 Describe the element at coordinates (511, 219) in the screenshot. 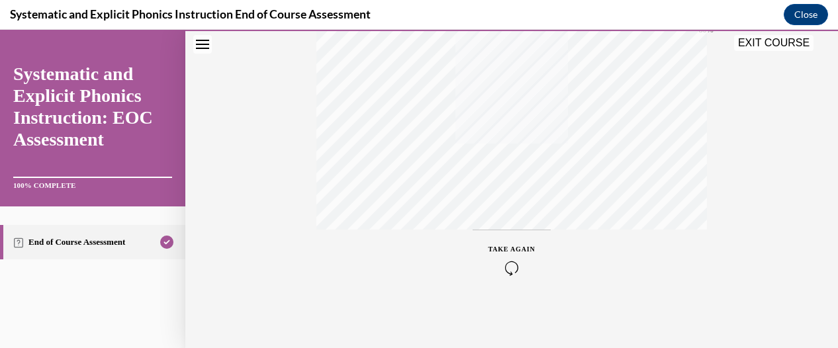

I see `span: TAKE AGAIN` at that location.